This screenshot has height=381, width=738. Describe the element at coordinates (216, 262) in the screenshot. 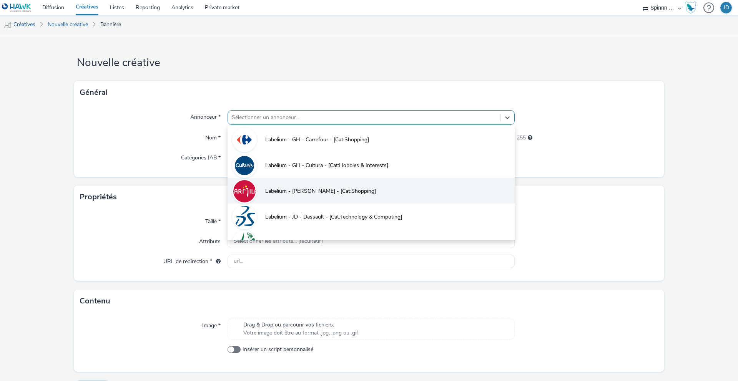

I see `div: L'URL de redirection sera utilisée comme URL de validation avec certains SSP et ce sera l'URL de ...` at that location.